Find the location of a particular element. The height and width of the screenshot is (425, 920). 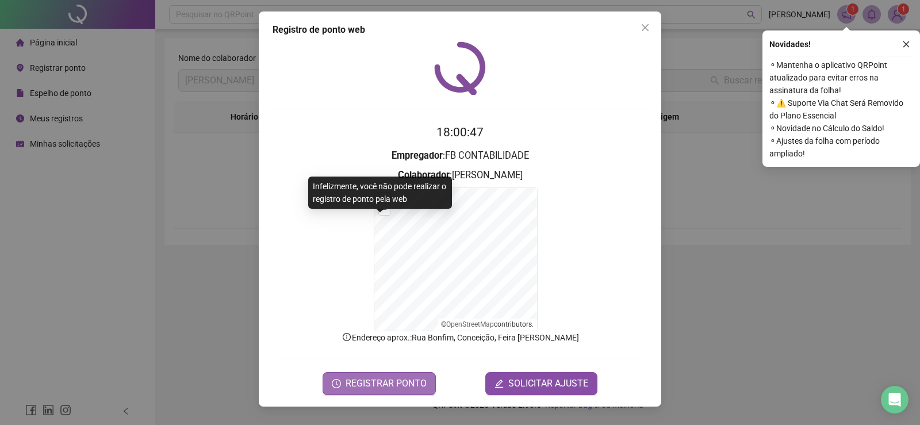

div: Open Intercom Messenger is located at coordinates (895, 400).